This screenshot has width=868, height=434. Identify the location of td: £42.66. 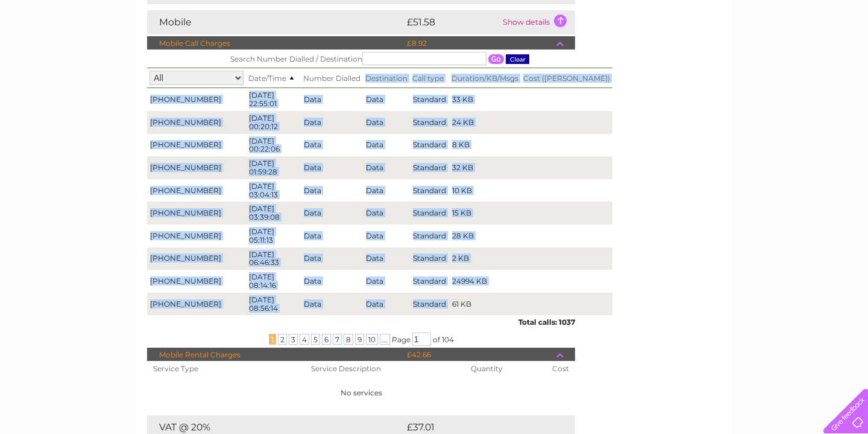
(480, 354).